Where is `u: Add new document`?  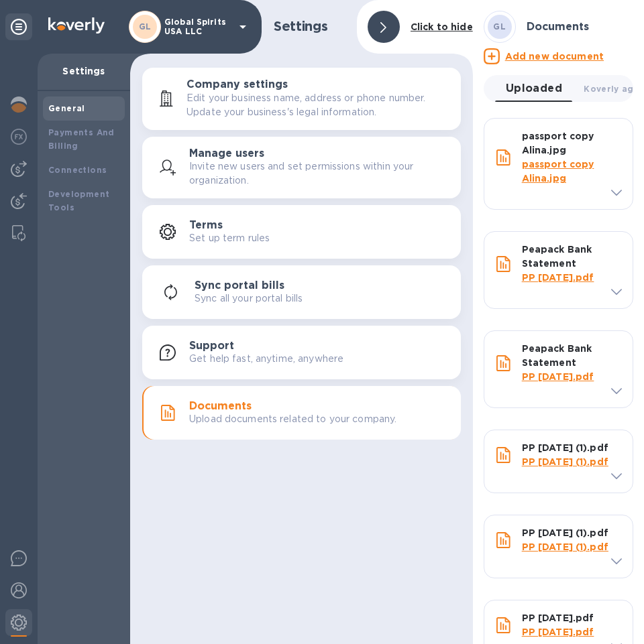 u: Add new document is located at coordinates (554, 57).